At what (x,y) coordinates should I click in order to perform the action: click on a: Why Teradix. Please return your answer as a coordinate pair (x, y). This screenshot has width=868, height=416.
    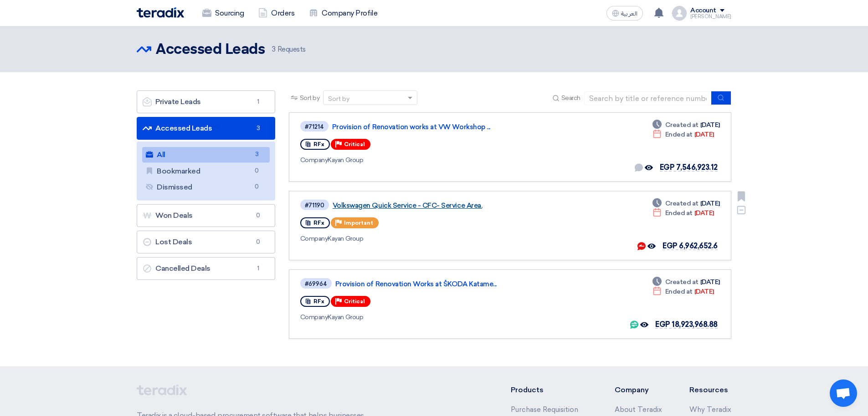
    Looking at the image, I should click on (711, 409).